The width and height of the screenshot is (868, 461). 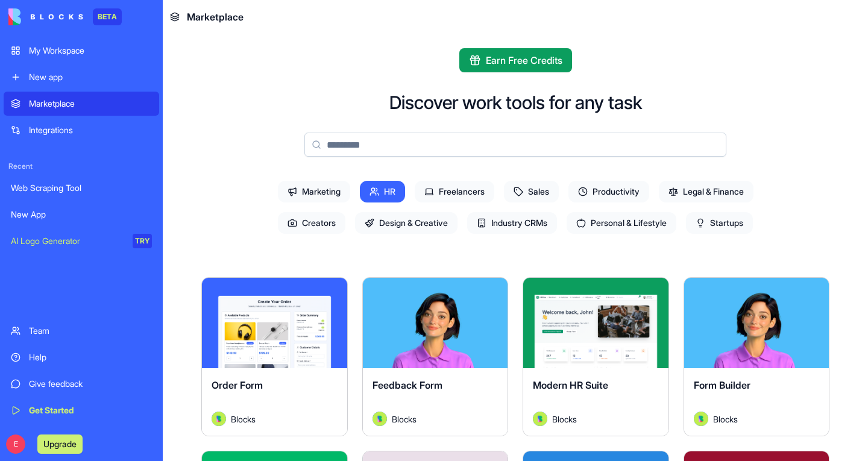 What do you see at coordinates (82, 358) in the screenshot?
I see `a: Help` at bounding box center [82, 358].